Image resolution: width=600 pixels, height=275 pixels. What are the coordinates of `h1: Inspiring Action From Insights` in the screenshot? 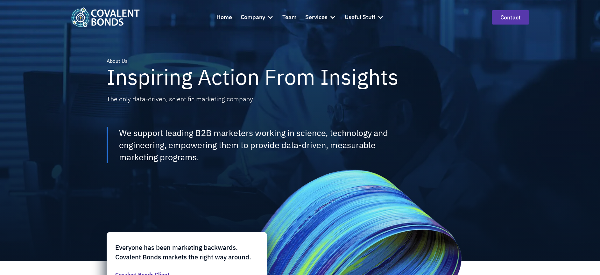 It's located at (252, 77).